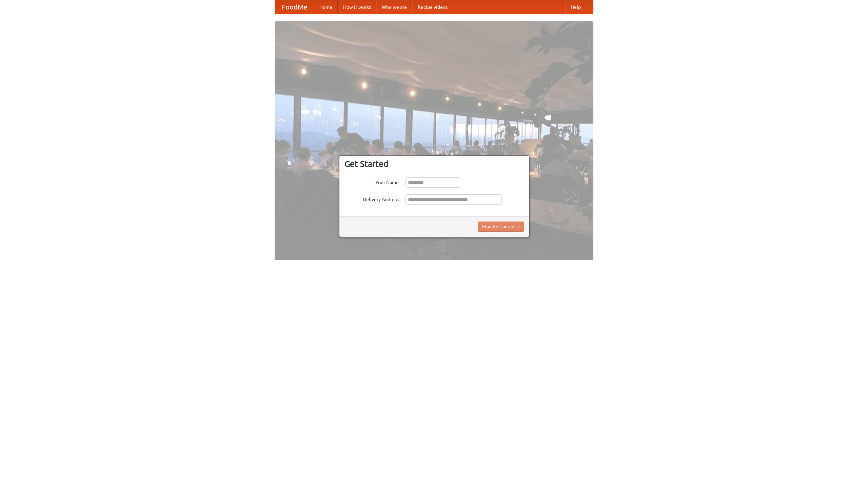 The width and height of the screenshot is (868, 480). What do you see at coordinates (501, 227) in the screenshot?
I see `button: Find Restaurants!` at bounding box center [501, 227].